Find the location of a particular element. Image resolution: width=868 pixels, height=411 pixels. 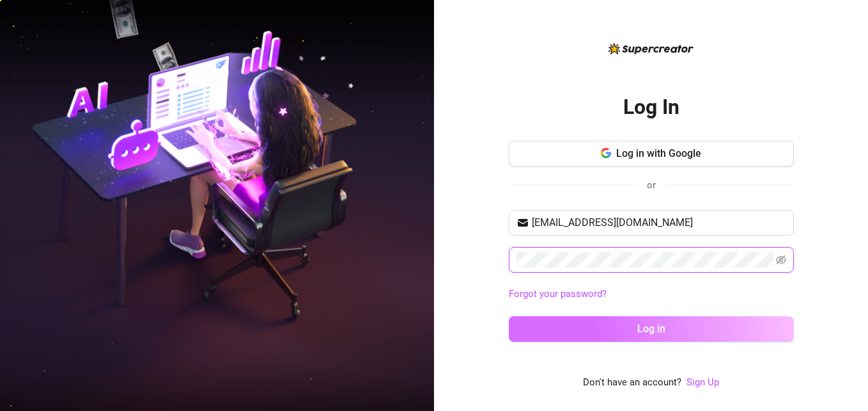

button: Log in with Google is located at coordinates (651, 153).